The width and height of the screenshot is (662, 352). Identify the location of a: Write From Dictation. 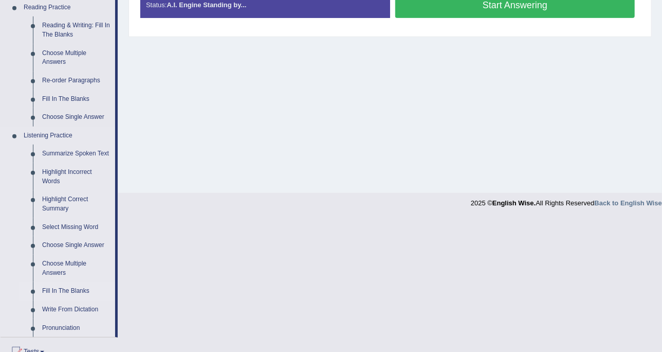
(76, 310).